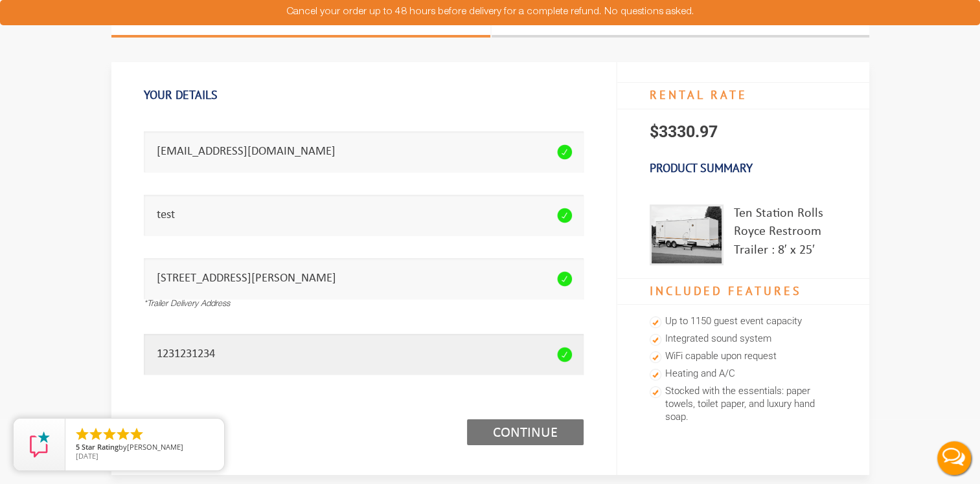  What do you see at coordinates (785, 235) in the screenshot?
I see `div: Ten Station Rolls Royce Restroom Trailer : 8′ x 25′` at bounding box center [785, 235].